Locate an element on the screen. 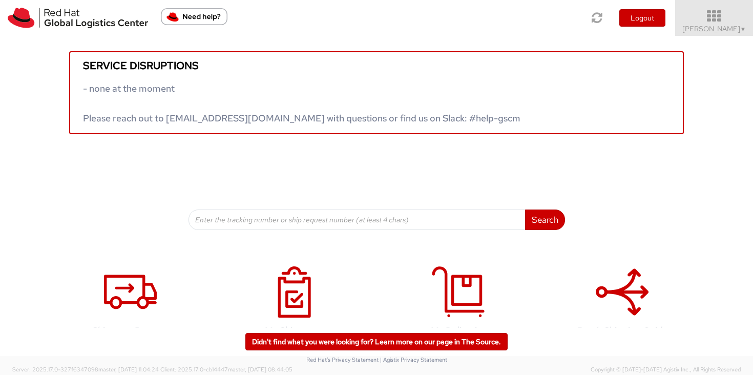 The width and height of the screenshot is (753, 375). a: Red Hat's Privacy Statement is located at coordinates (342, 360).